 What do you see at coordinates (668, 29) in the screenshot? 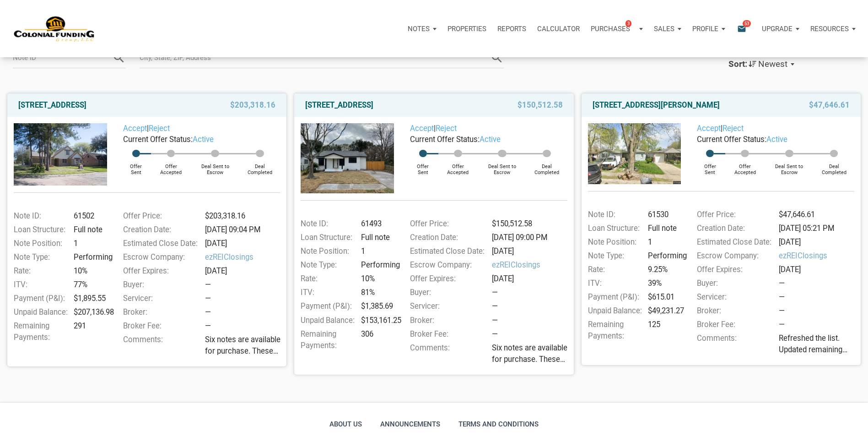
I see `button: Sales` at bounding box center [668, 29].